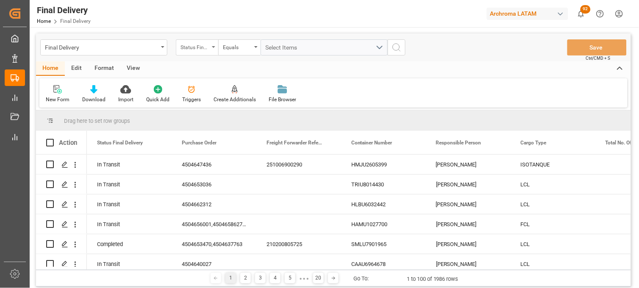  Describe the element at coordinates (553, 164) in the screenshot. I see `div: ISOTANQUE` at that location.